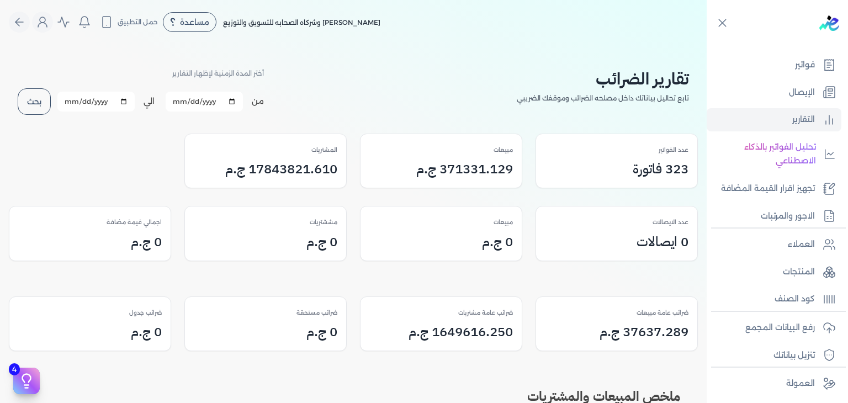  I want to click on span: 4, so click(14, 369).